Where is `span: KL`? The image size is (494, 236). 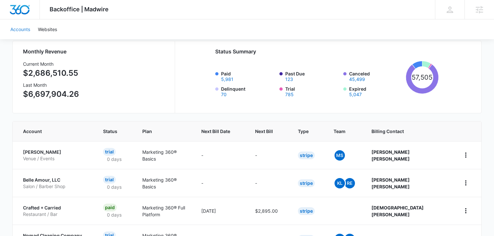 span: KL is located at coordinates (339, 183).